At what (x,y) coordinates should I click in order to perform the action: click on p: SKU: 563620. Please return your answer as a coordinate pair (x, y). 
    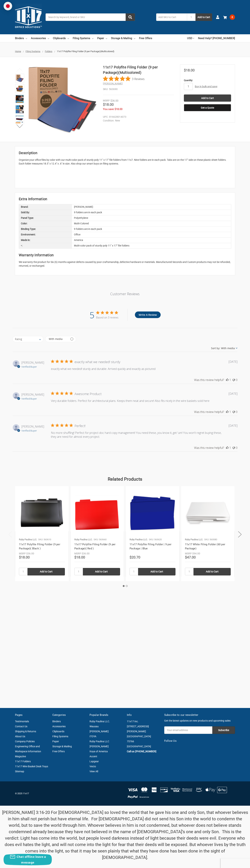
    Looking at the image, I should click on (155, 540).